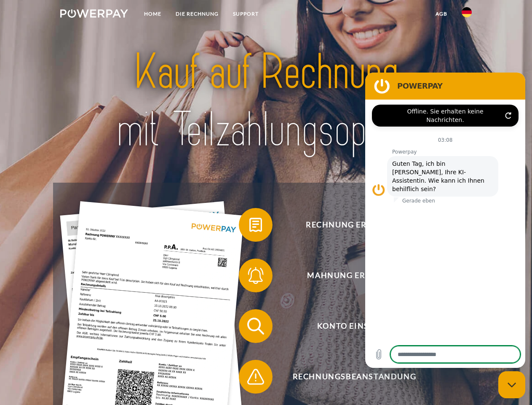  I want to click on span: Rechnung erhalten?, so click(355, 224).